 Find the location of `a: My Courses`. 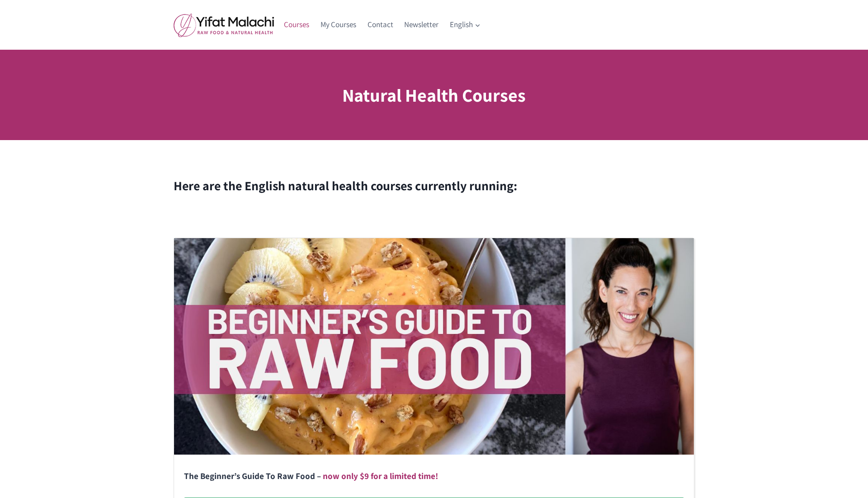

a: My Courses is located at coordinates (338, 25).